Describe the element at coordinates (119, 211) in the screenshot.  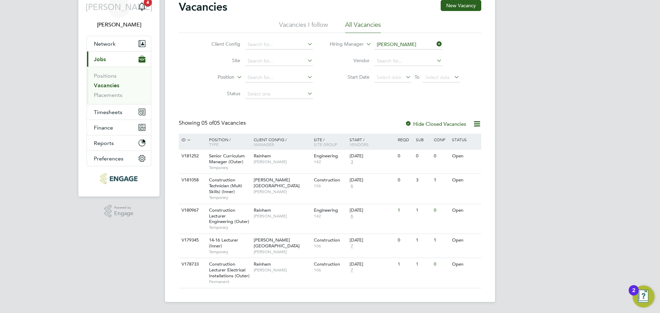
I see `a: Powered byEngage` at that location.